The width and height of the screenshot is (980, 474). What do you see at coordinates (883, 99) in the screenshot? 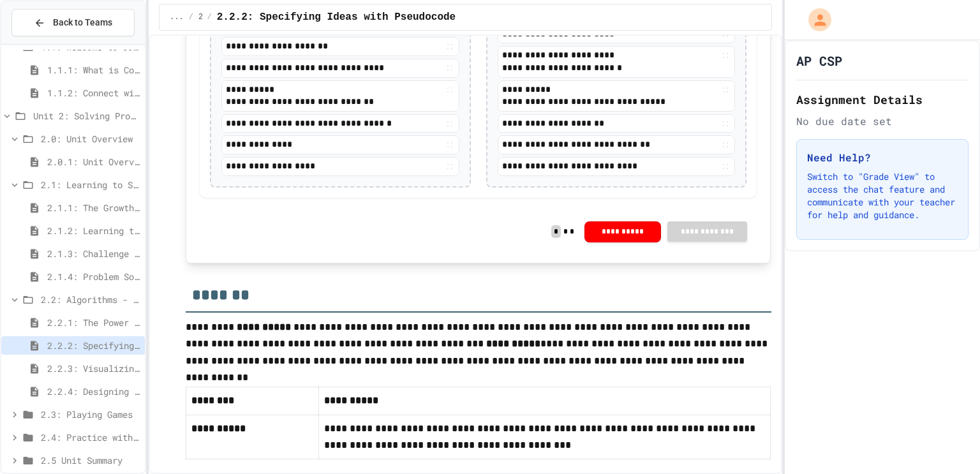
I see `h2: Assignment Details` at bounding box center [883, 99].